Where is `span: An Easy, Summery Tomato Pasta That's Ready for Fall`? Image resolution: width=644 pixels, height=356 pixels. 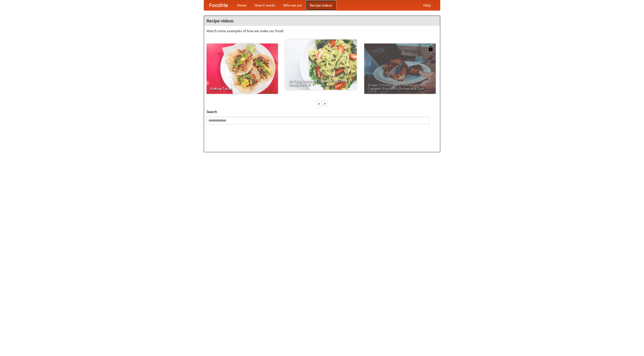
span: An Easy, Summery Tomato Pasta That's Ready for Fall is located at coordinates (321, 83).